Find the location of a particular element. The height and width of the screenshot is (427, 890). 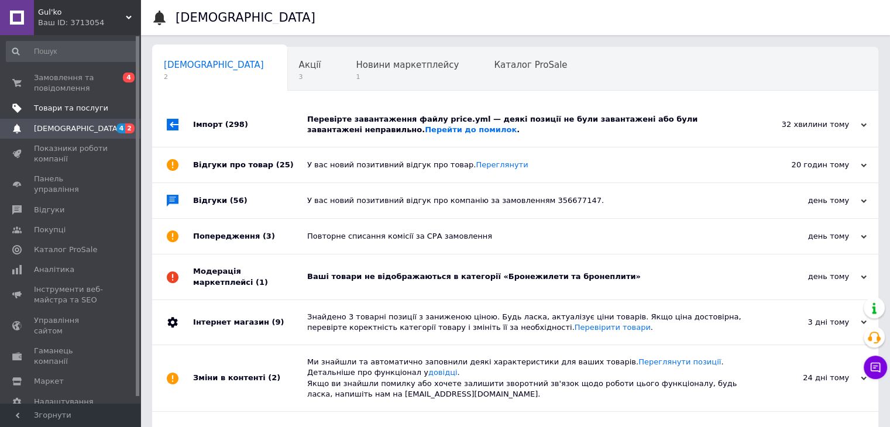

span: (1) is located at coordinates (261, 282).